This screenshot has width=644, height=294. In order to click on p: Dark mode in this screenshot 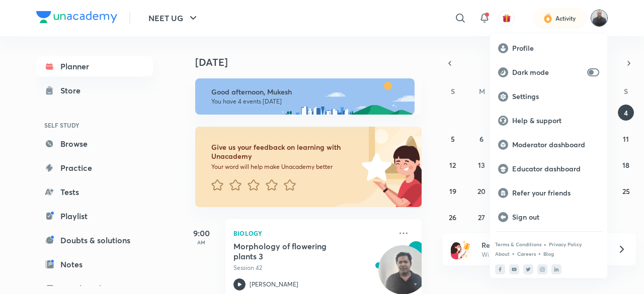, I will do `click(548, 73)`.